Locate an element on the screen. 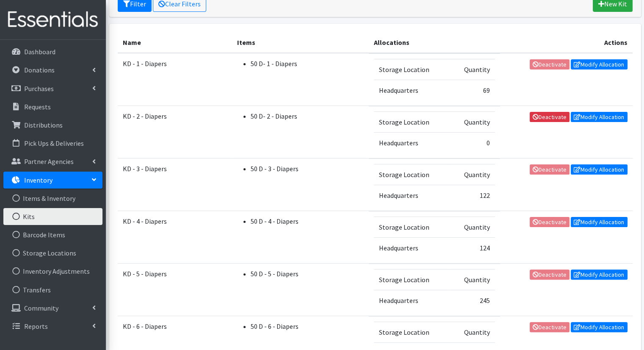 Image resolution: width=644 pixels, height=350 pixels. td: KD - 5 - Diapers is located at coordinates (175, 290).